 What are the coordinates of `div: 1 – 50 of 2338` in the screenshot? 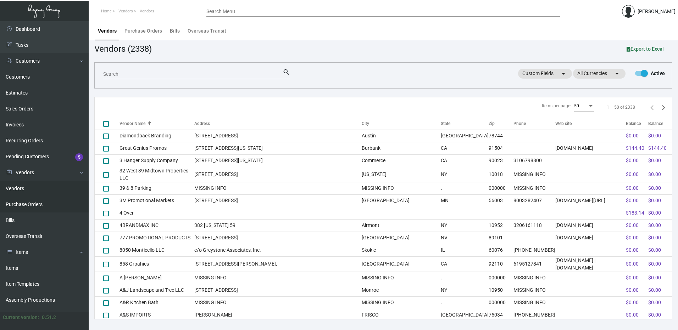 It's located at (621, 107).